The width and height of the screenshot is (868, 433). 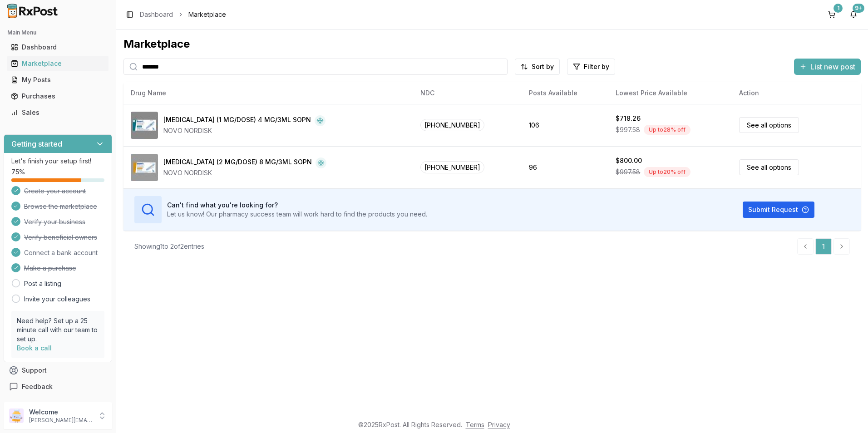 I want to click on div: Purchases, so click(x=57, y=97).